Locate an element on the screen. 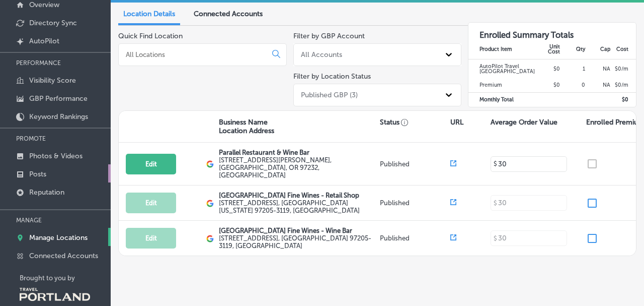  p: Average Order Value is located at coordinates (524, 122).